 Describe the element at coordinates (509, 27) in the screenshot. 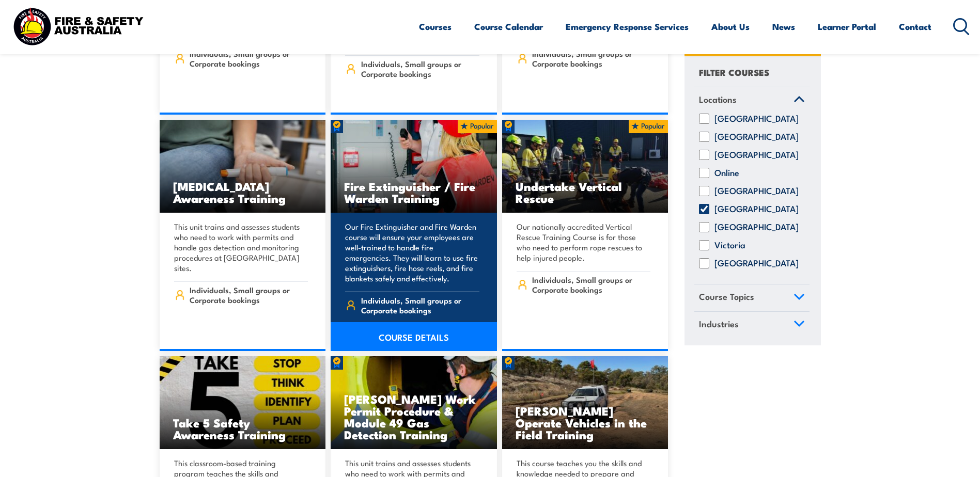

I see `a: Course Calendar` at that location.